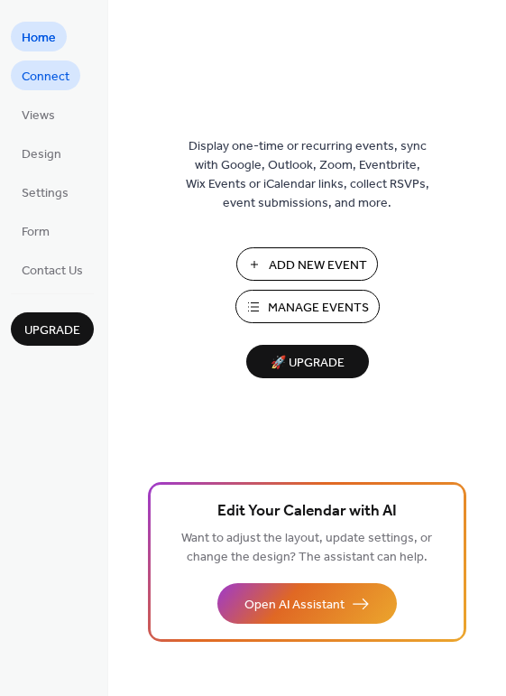 The width and height of the screenshot is (506, 696). Describe the element at coordinates (39, 38) in the screenshot. I see `span: Home` at that location.